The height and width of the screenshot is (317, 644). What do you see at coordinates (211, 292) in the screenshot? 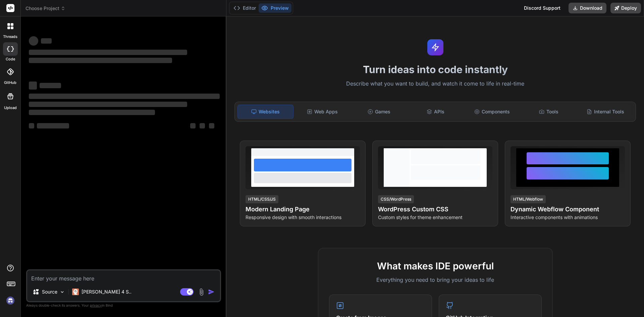
I see `img: icon` at bounding box center [211, 292].